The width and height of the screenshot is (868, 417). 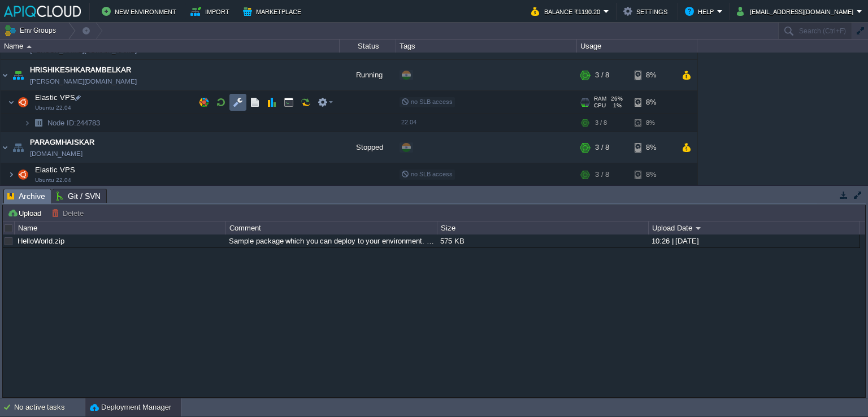 What do you see at coordinates (130, 408) in the screenshot?
I see `button: Deployment Manager` at bounding box center [130, 408].